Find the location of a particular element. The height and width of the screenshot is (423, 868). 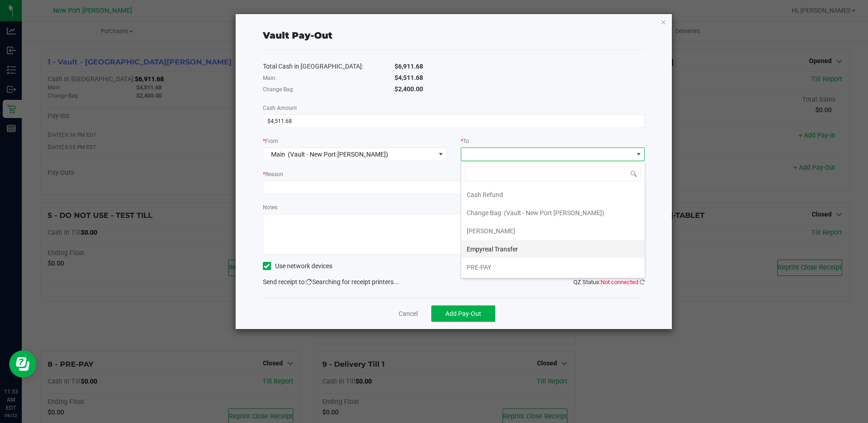

span: $4,511.68 is located at coordinates (408, 78).